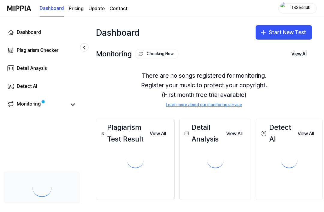 The width and height of the screenshot is (324, 212). I want to click on a: Monitoring, so click(37, 105).